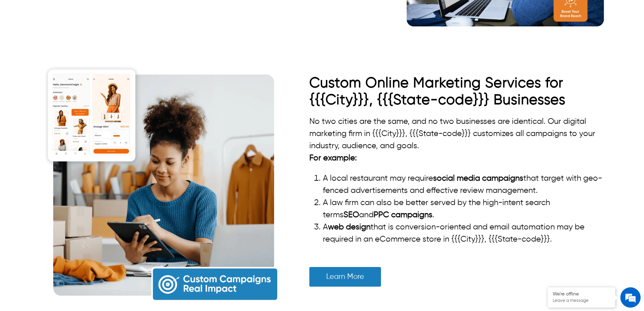 The image size is (644, 311). What do you see at coordinates (333, 158) in the screenshot?
I see `strong: For example:` at bounding box center [333, 158].